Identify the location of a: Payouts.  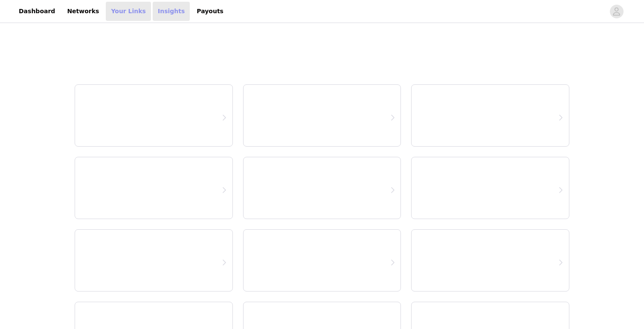
(210, 11).